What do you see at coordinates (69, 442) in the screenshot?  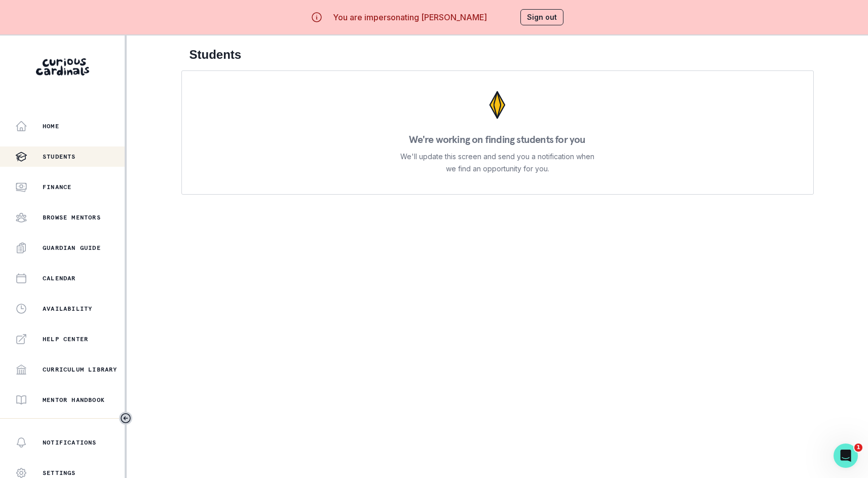 I see `p: Notifications` at bounding box center [69, 442].